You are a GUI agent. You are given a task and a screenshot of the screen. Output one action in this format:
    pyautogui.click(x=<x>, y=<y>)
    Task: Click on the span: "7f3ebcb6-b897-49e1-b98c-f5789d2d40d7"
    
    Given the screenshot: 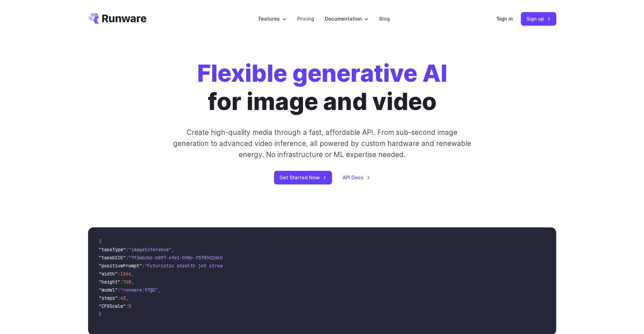 What is the action you would take?
    pyautogui.click(x=179, y=258)
    